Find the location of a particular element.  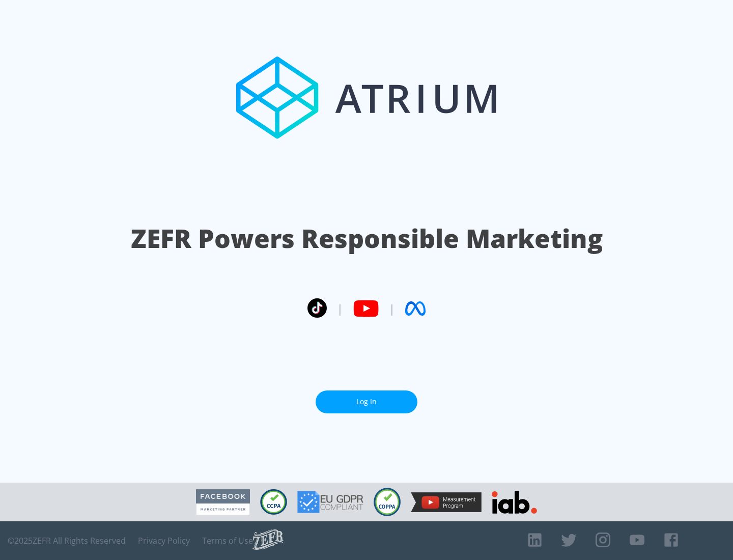

span: © 2025 ZEFR All Rights Reserved is located at coordinates (67, 540).